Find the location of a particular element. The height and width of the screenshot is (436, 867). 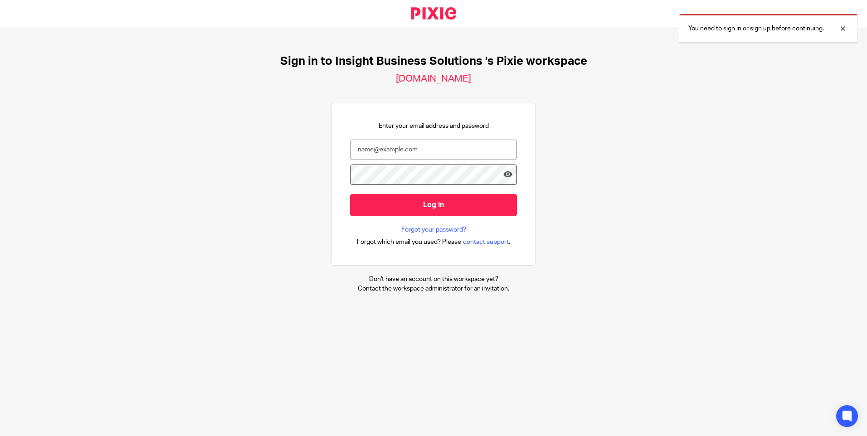

p: Don't have an account on this workspace yet? is located at coordinates (434, 279).